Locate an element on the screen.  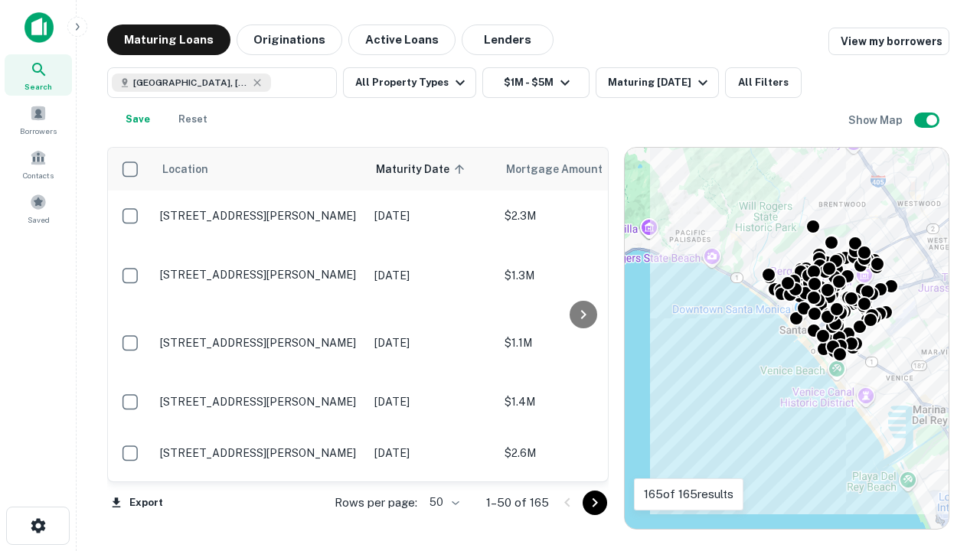
span: Mortgage Amount is located at coordinates (565, 169).